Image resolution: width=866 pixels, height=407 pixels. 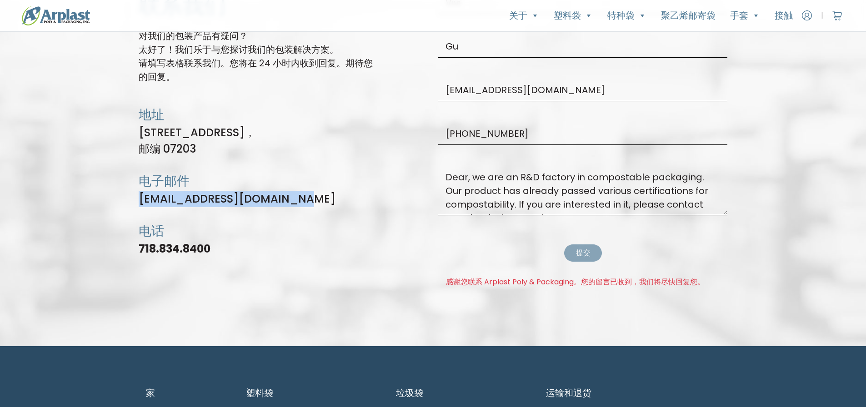 I want to click on a: 家, so click(x=183, y=393).